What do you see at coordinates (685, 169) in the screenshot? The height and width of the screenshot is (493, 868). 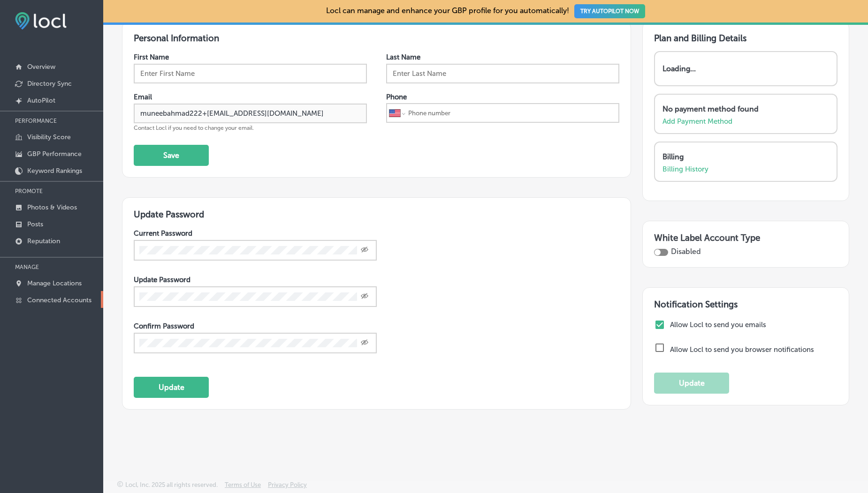 I see `a: Billing History` at bounding box center [685, 169].